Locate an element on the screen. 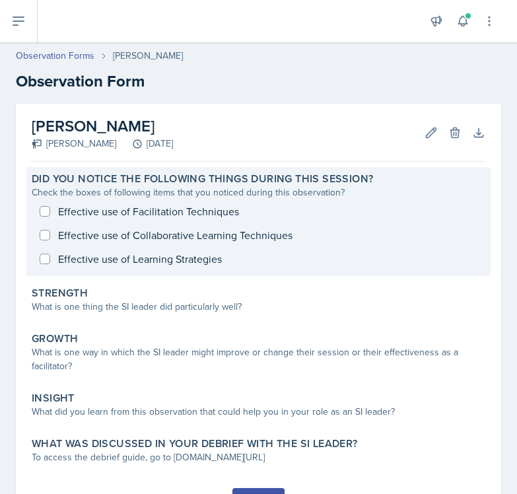 The height and width of the screenshot is (494, 517). label: Strength is located at coordinates (59, 293).